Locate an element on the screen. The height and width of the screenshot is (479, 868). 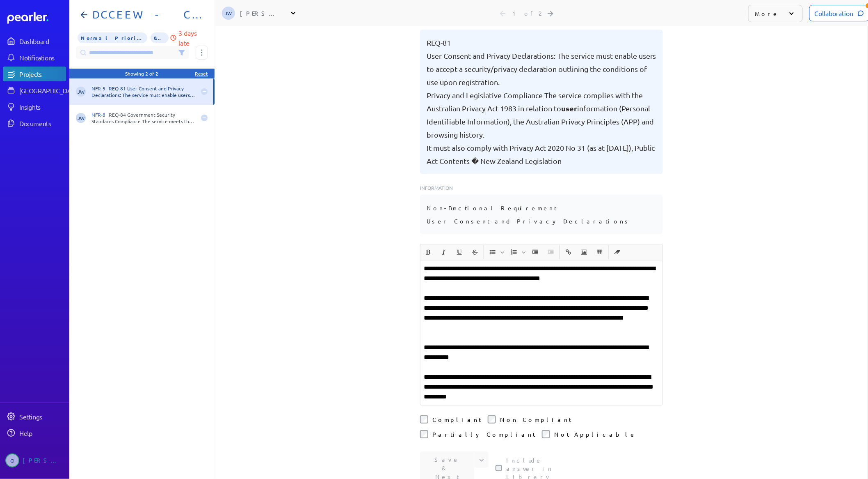
div: Insights is located at coordinates (42, 107).